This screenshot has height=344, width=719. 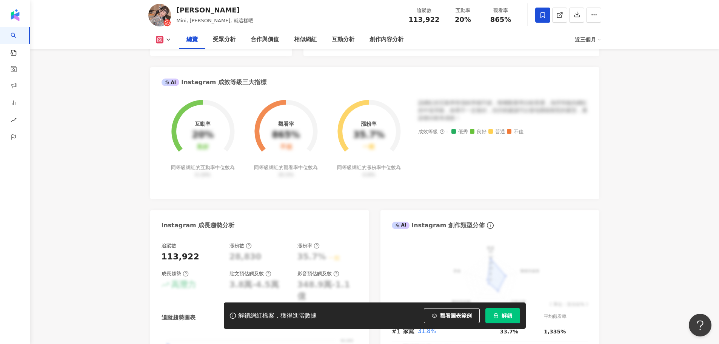 I want to click on div: 貼文預估觸及數, so click(x=250, y=274).